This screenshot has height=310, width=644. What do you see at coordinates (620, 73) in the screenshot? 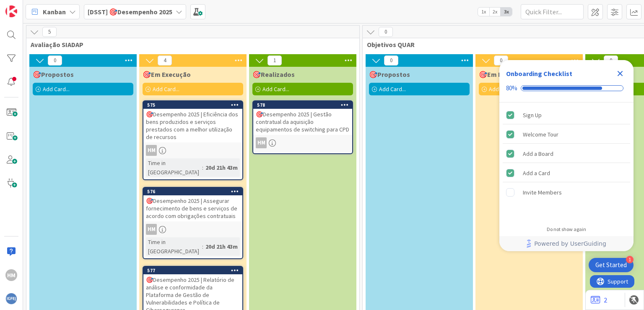
I see `div: Close Checklist` at bounding box center [620, 73].